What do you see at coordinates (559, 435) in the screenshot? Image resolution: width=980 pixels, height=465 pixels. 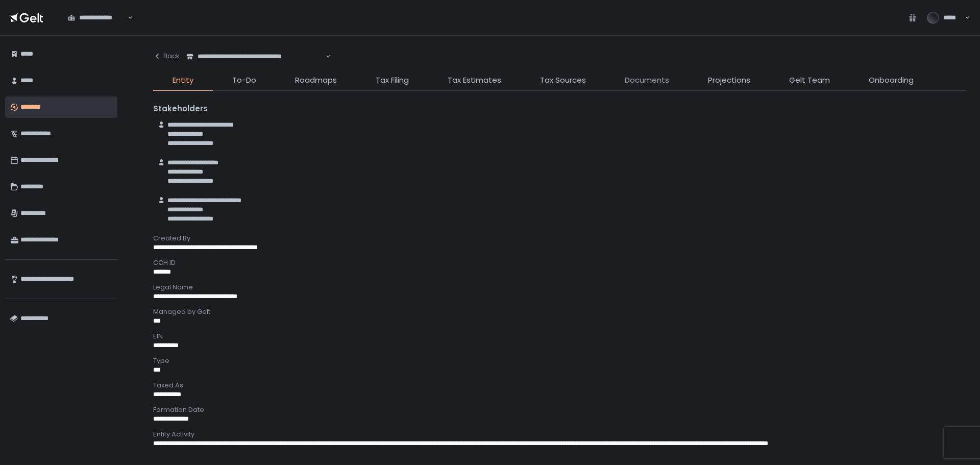 I see `div: Entity Activity` at bounding box center [559, 435].